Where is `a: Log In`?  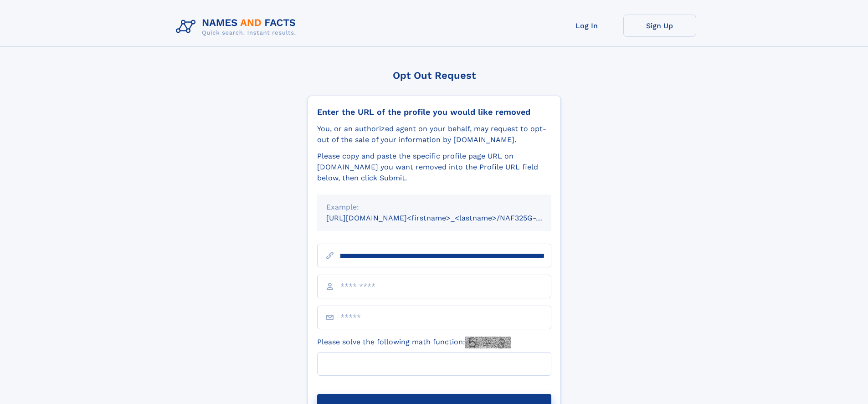
a: Log In is located at coordinates (587, 25).